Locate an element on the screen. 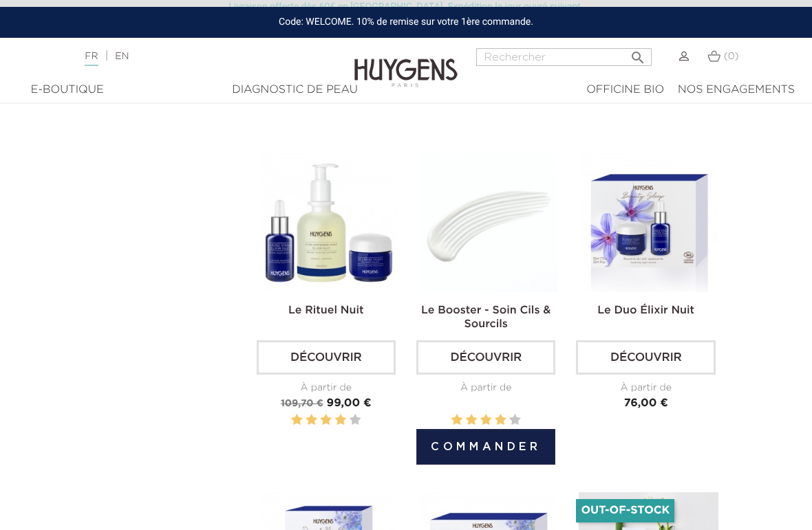 Image resolution: width=812 pixels, height=530 pixels. li: Out-of-Stock is located at coordinates (624, 511).